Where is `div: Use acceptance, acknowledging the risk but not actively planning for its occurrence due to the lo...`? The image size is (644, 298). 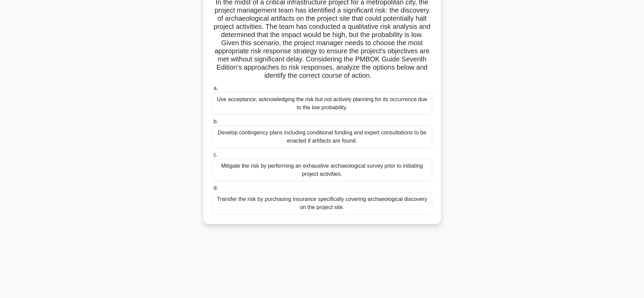 div: Use acceptance, acknowledging the risk but not actively planning for its occurrence due to the lo... is located at coordinates (322, 103).